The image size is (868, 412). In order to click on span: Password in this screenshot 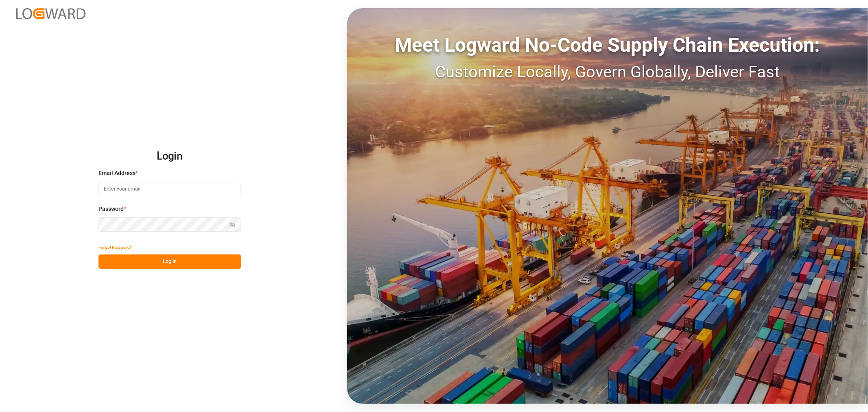, I will do `click(111, 209)`.